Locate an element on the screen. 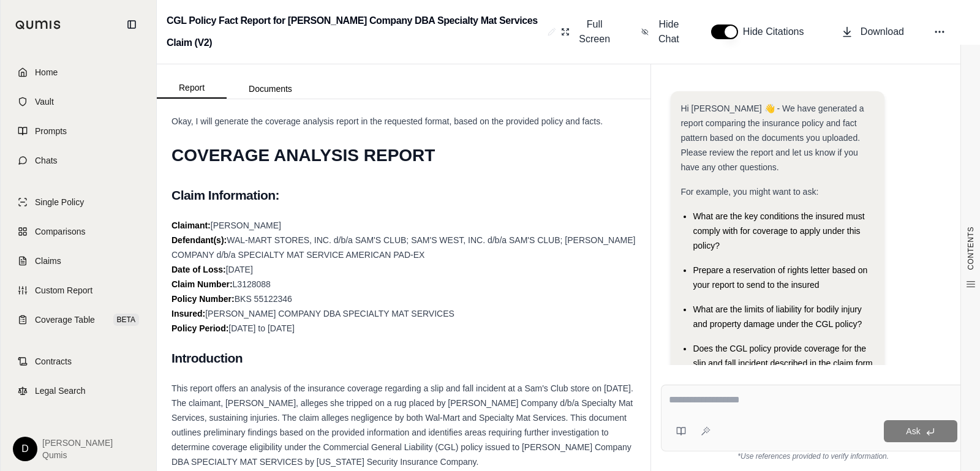 The height and width of the screenshot is (471, 980). strong: Claimant: is located at coordinates (191, 225).